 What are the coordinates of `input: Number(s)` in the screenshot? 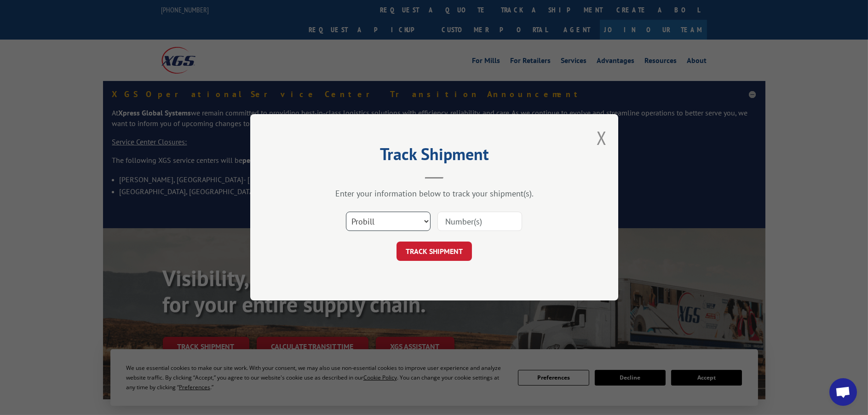 It's located at (479, 222).